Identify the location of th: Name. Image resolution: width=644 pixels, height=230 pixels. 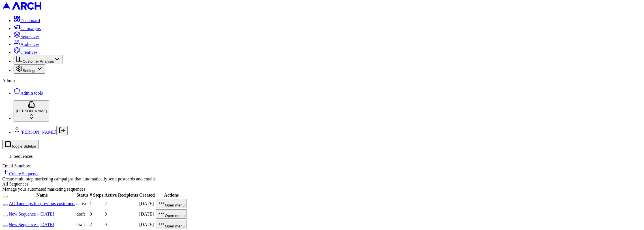
(42, 195).